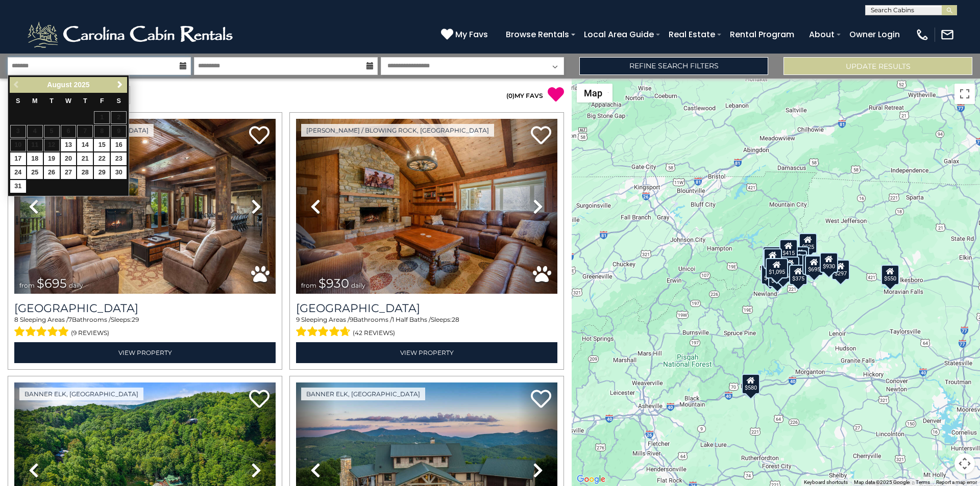 The height and width of the screenshot is (486, 980). What do you see at coordinates (101, 172) in the screenshot?
I see `a: 29` at bounding box center [101, 172].